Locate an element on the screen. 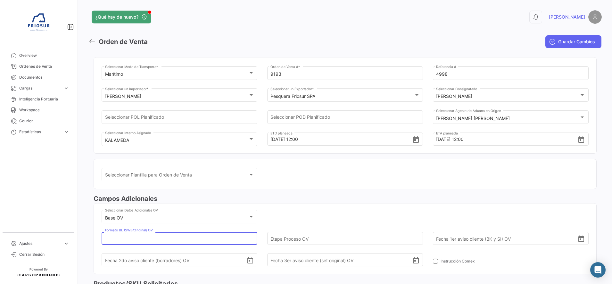  a: Courier is located at coordinates (38, 121).